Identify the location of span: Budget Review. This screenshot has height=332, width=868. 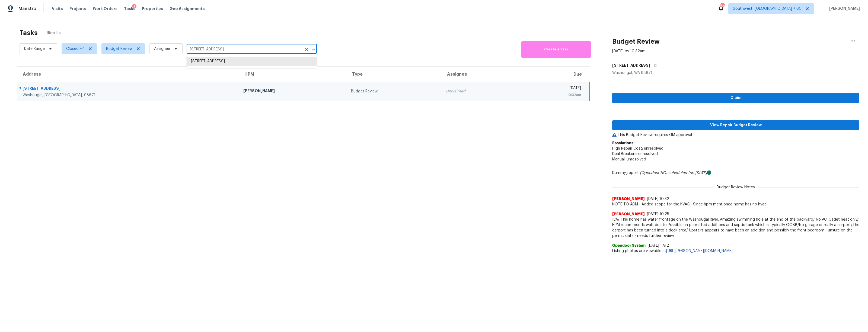
(120, 49).